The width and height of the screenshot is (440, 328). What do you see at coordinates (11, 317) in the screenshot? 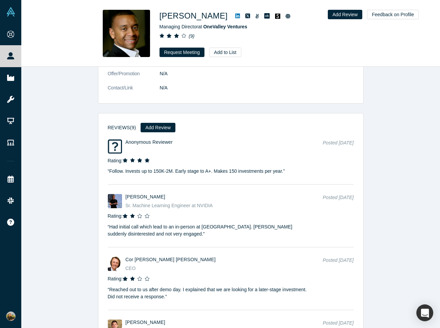
I see `img: Kyle Smith's Account` at bounding box center [11, 317].